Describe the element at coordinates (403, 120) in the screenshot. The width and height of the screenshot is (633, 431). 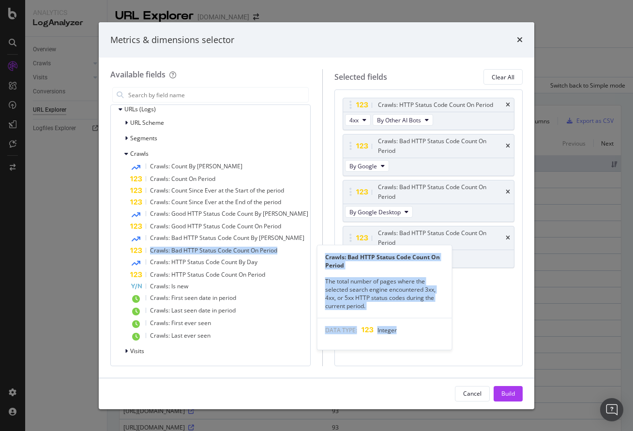
I see `button: By Other AI Bots` at that location.